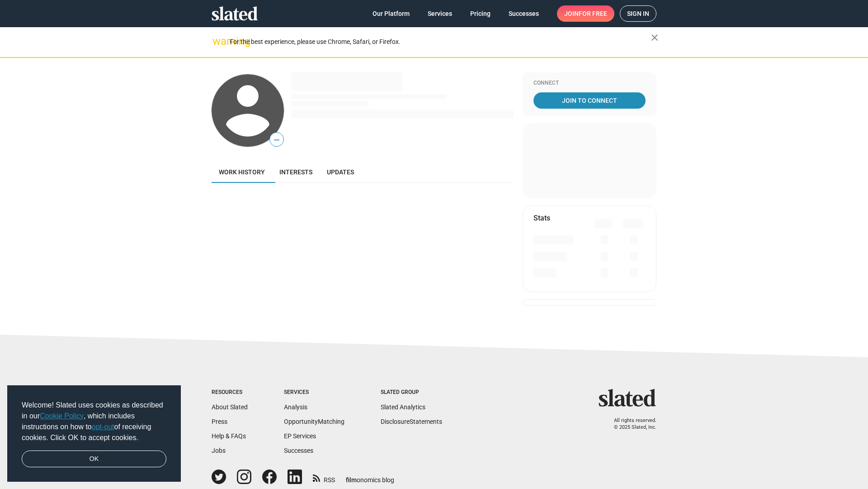 The height and width of the screenshot is (489, 868). Describe the element at coordinates (94, 434) in the screenshot. I see `div: cookieconsent` at that location.